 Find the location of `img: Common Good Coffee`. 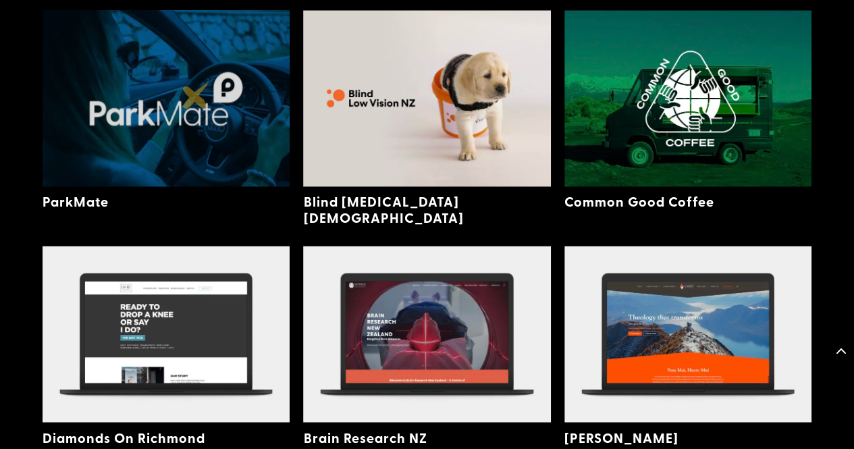

img: Common Good Coffee is located at coordinates (688, 98).